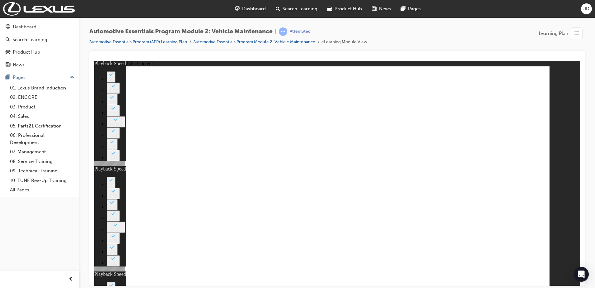 Image resolution: width=595 pixels, height=288 pixels. What do you see at coordinates (40, 46) in the screenshot?
I see `button: DashboardSearch LearningProduct HubNews` at bounding box center [40, 46].